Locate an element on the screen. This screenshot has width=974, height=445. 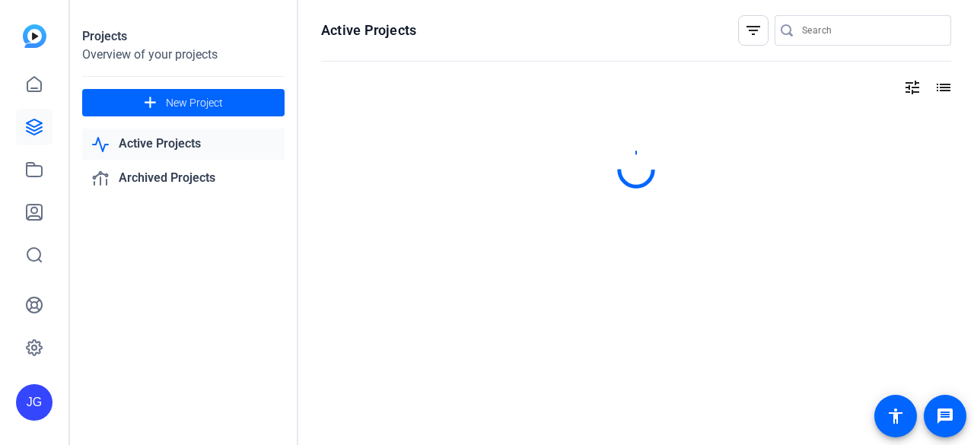
mat-icon: filter_list is located at coordinates (753, 30).